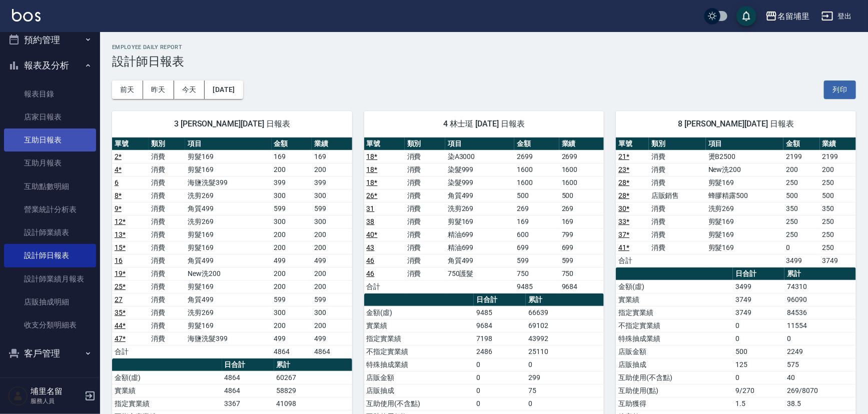 This screenshot has width=868, height=414. I want to click on td: 9485, so click(536, 287).